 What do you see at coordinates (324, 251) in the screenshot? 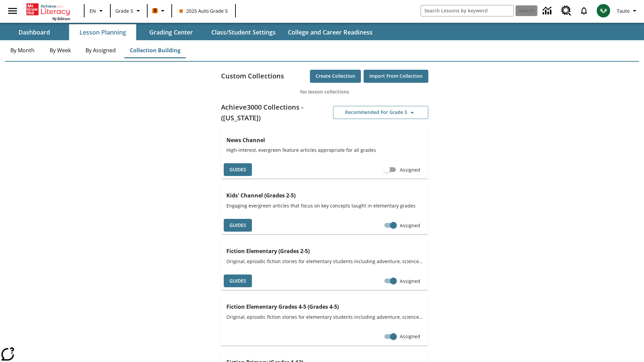
I see `h3: Fiction Elementary (Grades 2-5)` at bounding box center [324, 251].